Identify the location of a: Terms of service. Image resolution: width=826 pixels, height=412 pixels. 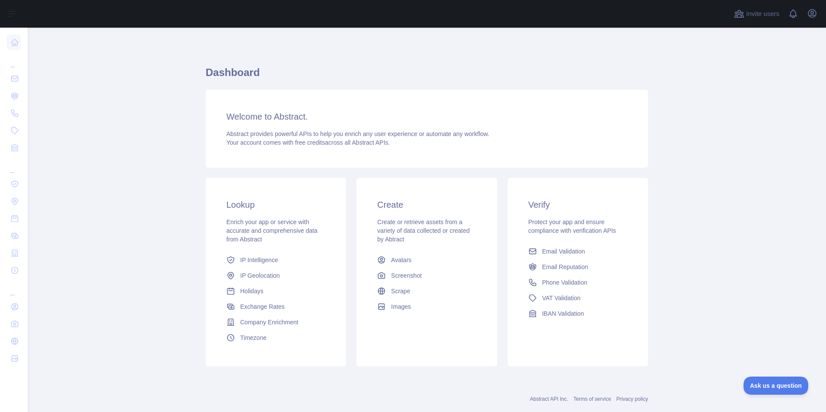
(592, 399).